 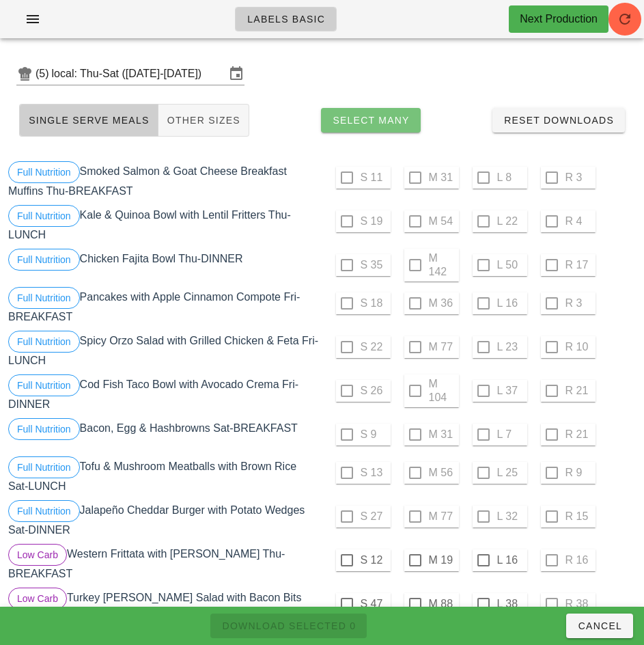 I want to click on span: Single Serve Meals, so click(x=89, y=120).